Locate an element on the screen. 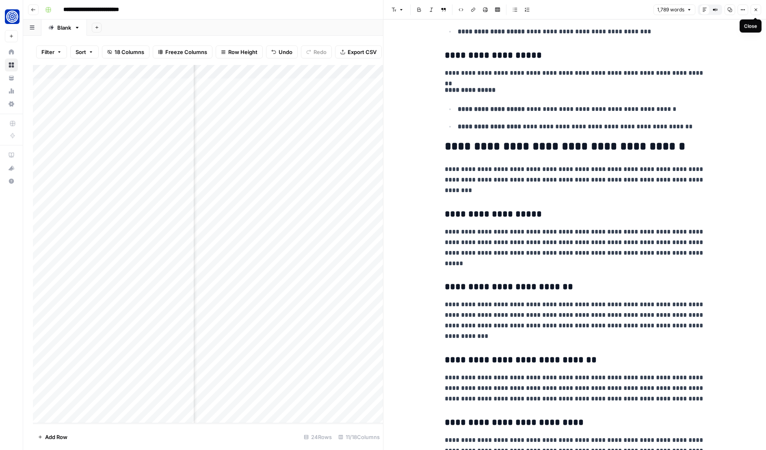 Image resolution: width=766 pixels, height=450 pixels. span: Undo is located at coordinates (286, 52).